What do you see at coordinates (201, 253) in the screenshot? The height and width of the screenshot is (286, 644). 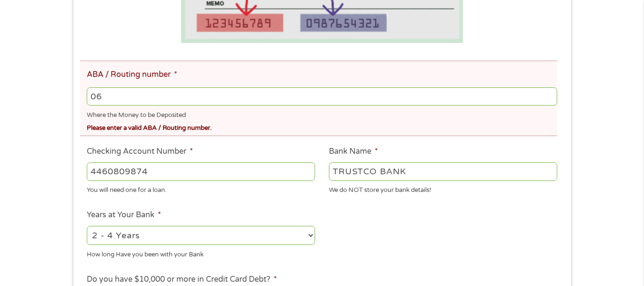 I see `div: How long Have you been with your Bank` at bounding box center [201, 253].